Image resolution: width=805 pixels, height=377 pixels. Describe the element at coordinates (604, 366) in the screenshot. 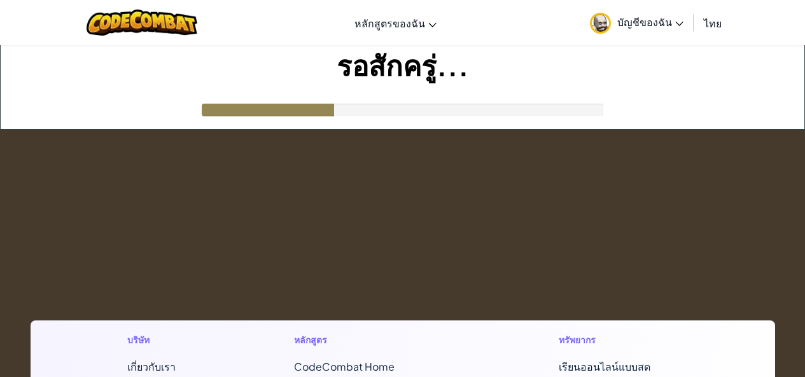

I see `a: เรียนออนไลน์แบบสด` at that location.